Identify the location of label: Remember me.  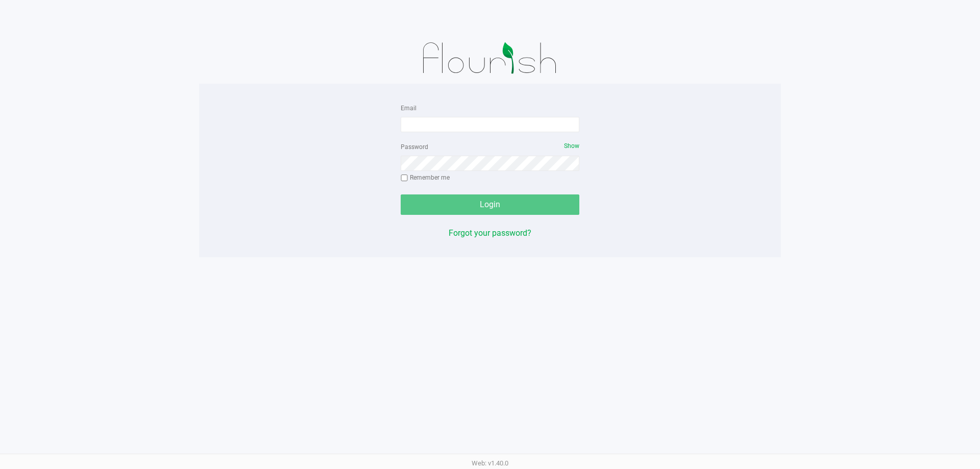
(425, 177).